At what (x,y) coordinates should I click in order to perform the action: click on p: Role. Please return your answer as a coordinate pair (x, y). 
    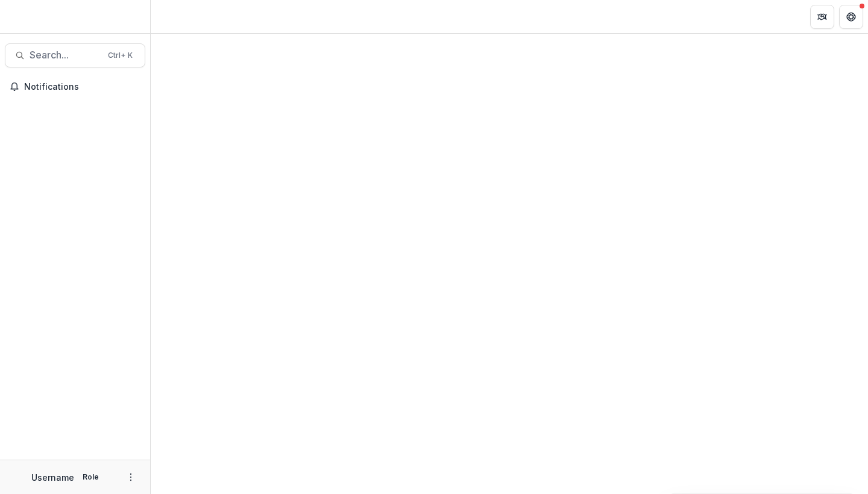
    Looking at the image, I should click on (91, 477).